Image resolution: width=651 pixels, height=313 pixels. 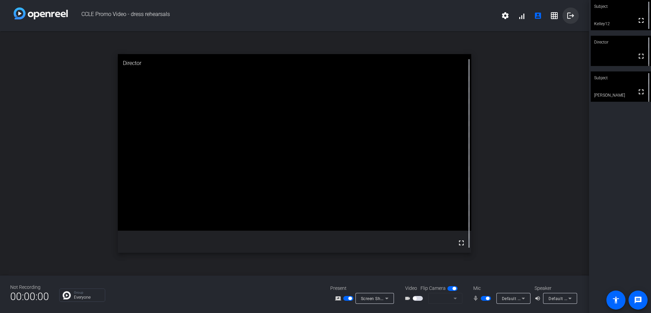 I want to click on mat-icon: screen_share_outline, so click(x=339, y=298).